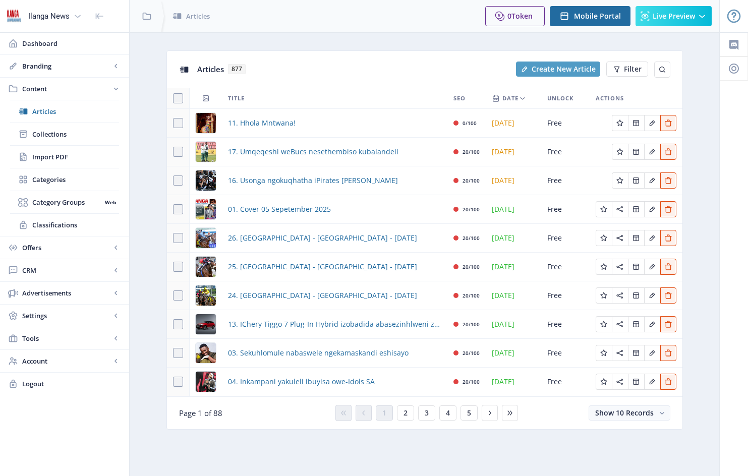  Describe the element at coordinates (427, 413) in the screenshot. I see `span: 3` at that location.